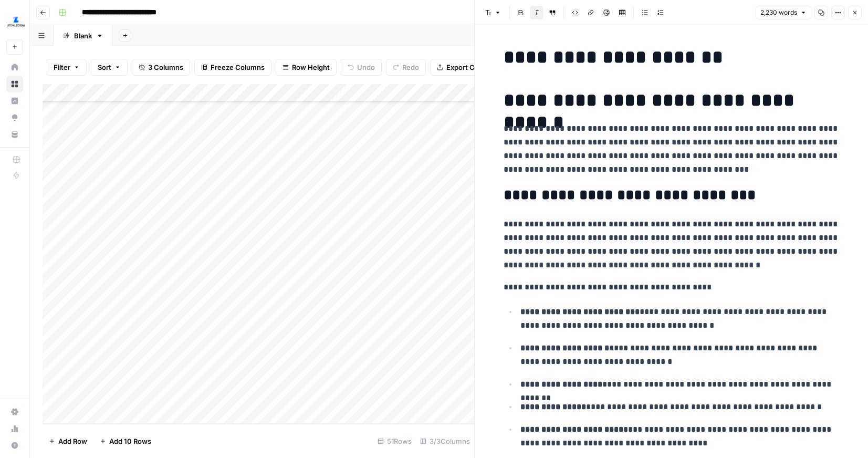 The height and width of the screenshot is (458, 868). I want to click on a: Blank, so click(83, 36).